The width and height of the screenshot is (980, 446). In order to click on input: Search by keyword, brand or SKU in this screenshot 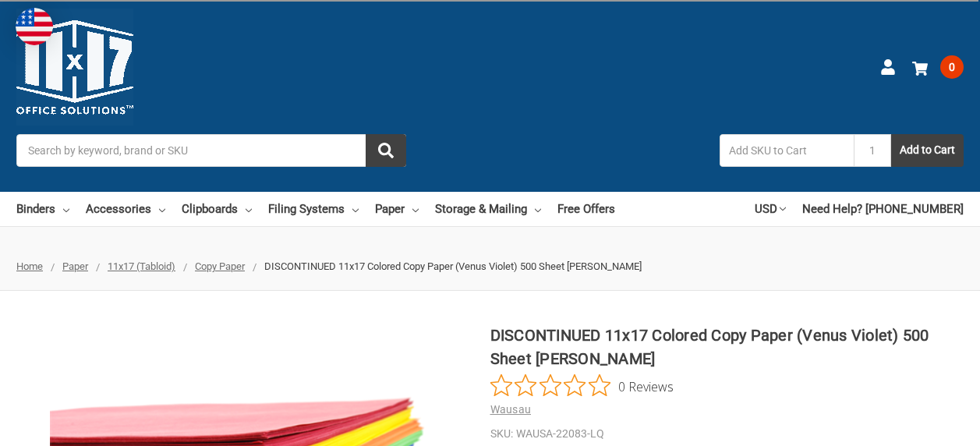, I will do `click(211, 151)`.